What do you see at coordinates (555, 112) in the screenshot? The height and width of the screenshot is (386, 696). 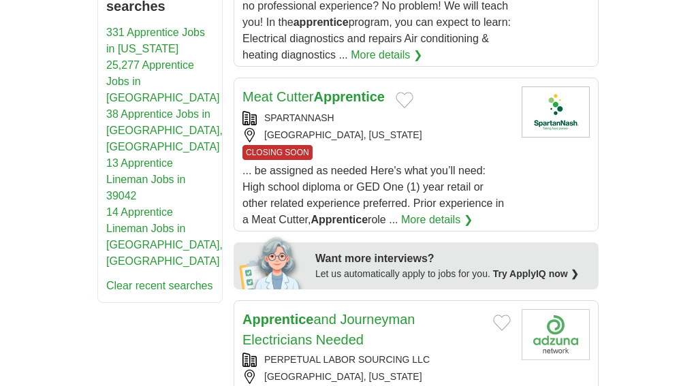 I see `img: SpartanNash logo` at bounding box center [555, 112].